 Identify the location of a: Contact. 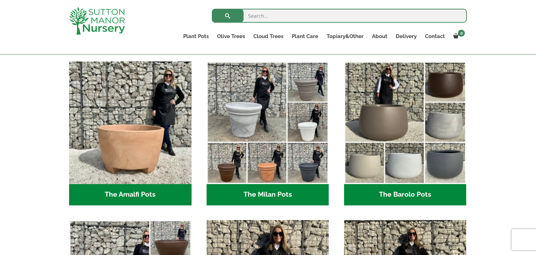
(435, 36).